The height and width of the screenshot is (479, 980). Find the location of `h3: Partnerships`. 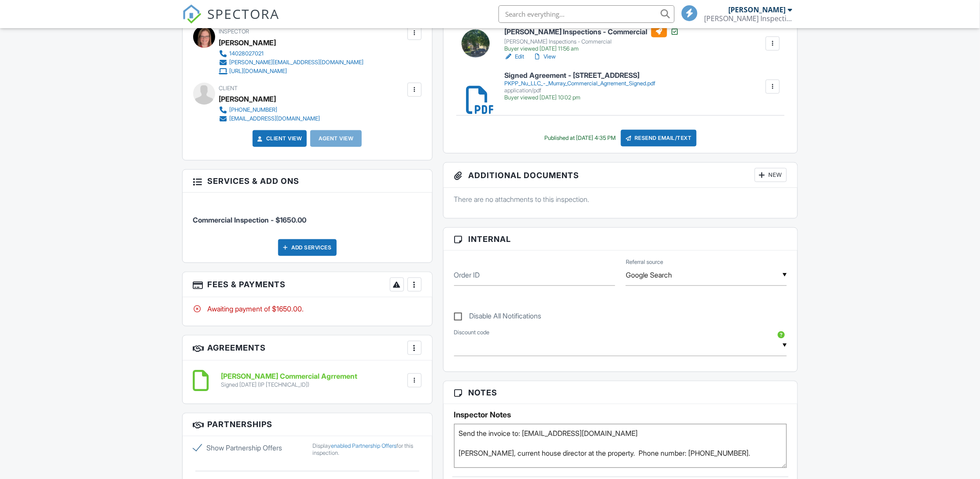

h3: Partnerships is located at coordinates (307, 425).